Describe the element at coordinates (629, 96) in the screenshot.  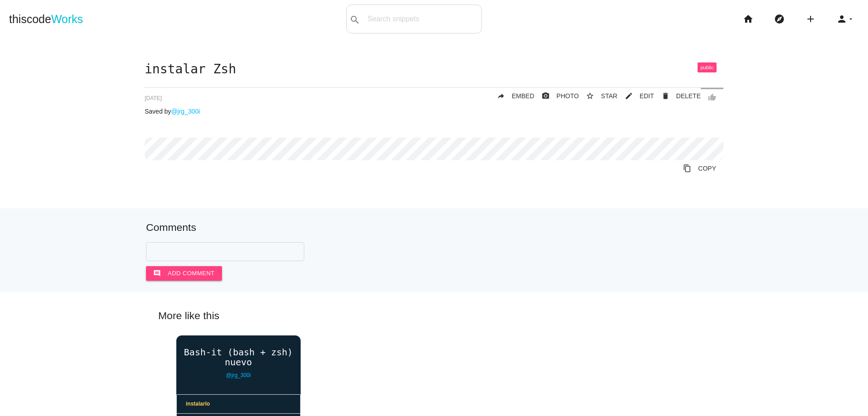
I see `i: mode_edit` at that location.